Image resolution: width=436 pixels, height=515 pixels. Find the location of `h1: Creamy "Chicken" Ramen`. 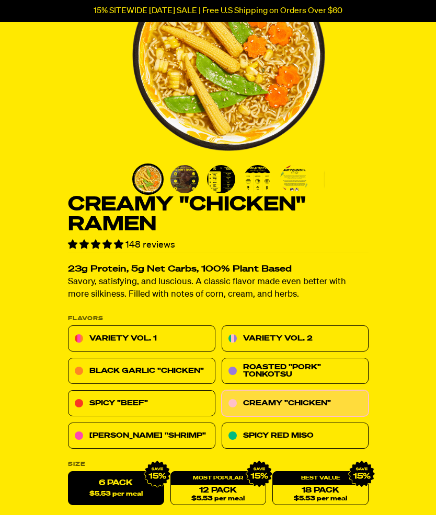

h1: Creamy "Chicken" Ramen is located at coordinates (218, 215).